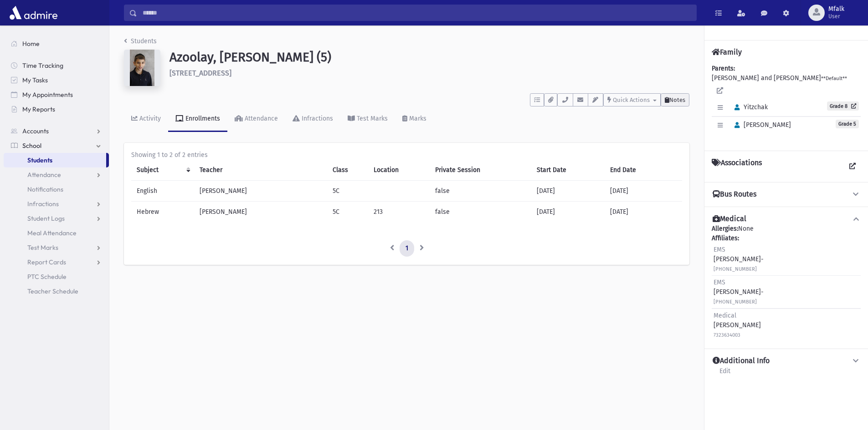 Image resolution: width=868 pixels, height=430 pixels. What do you see at coordinates (43, 248) in the screenshot?
I see `span: Test Marks` at bounding box center [43, 248].